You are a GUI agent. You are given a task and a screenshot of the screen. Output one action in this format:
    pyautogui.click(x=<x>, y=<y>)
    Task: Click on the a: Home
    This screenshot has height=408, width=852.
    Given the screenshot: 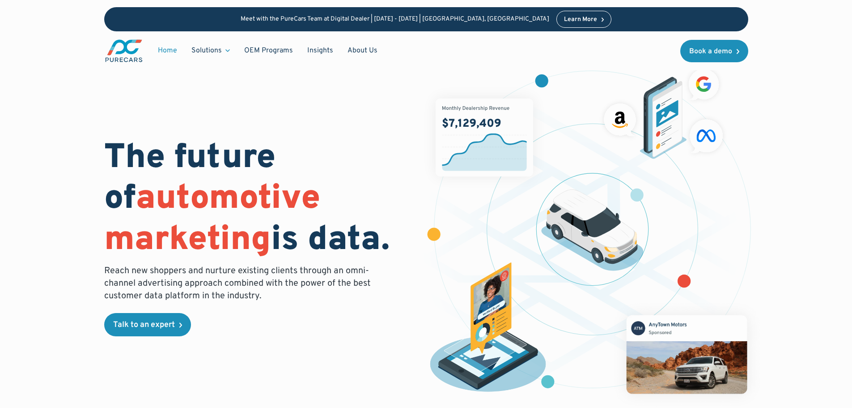 What is the action you would take?
    pyautogui.click(x=167, y=51)
    